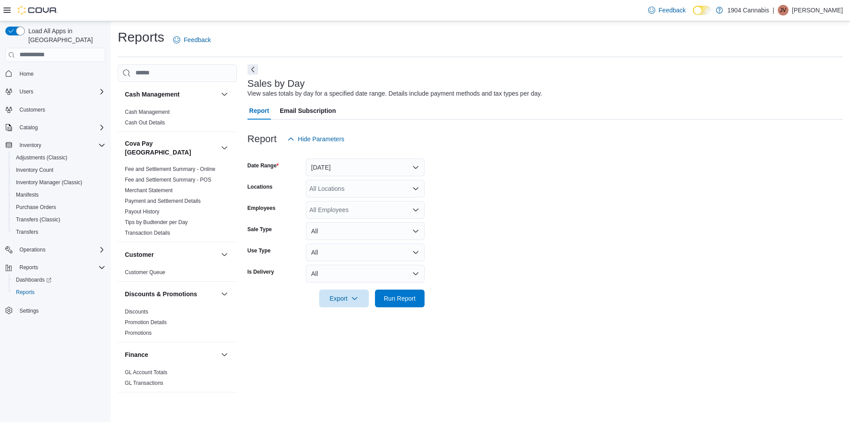 The height and width of the screenshot is (422, 850). Describe the element at coordinates (25, 292) in the screenshot. I see `a: Reports` at that location.